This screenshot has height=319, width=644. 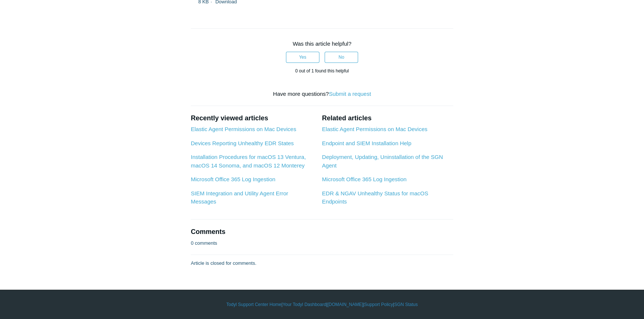 I want to click on h2: Related articles, so click(x=388, y=118).